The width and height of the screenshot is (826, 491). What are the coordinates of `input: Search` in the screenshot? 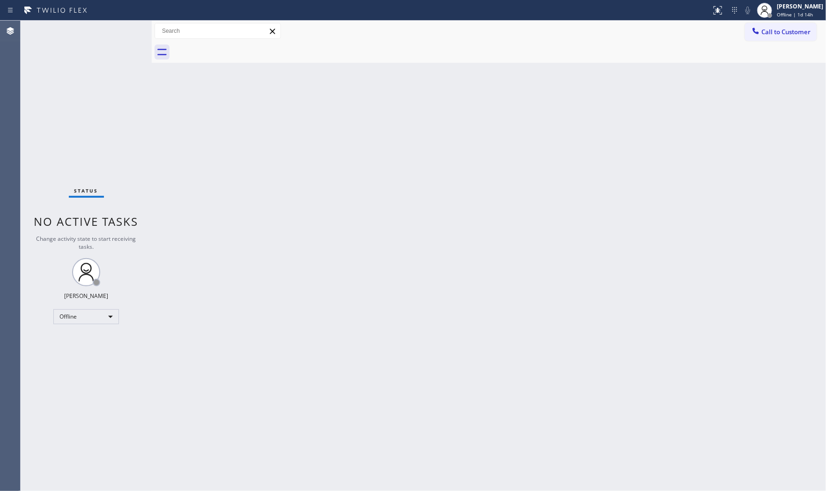 It's located at (218, 31).